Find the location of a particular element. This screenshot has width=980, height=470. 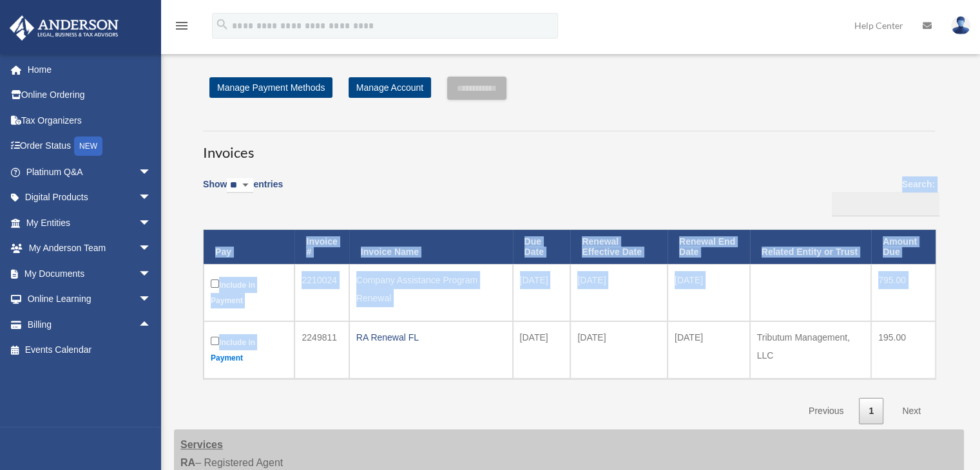

th: Pay: activate to sort column descending is located at coordinates (249, 247).